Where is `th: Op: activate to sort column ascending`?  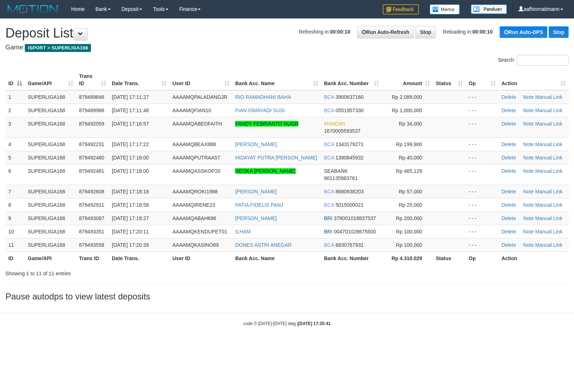 th: Op: activate to sort column ascending is located at coordinates (482, 80).